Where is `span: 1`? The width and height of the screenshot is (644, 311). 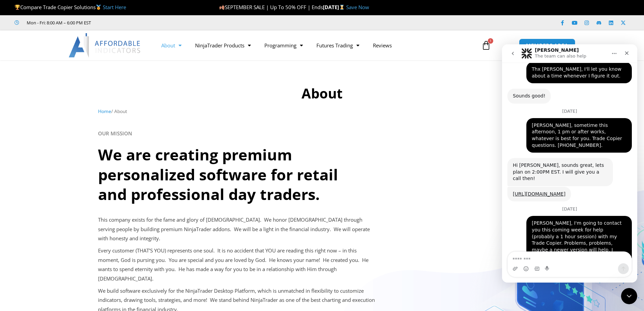
span: 1 is located at coordinates (491, 41).